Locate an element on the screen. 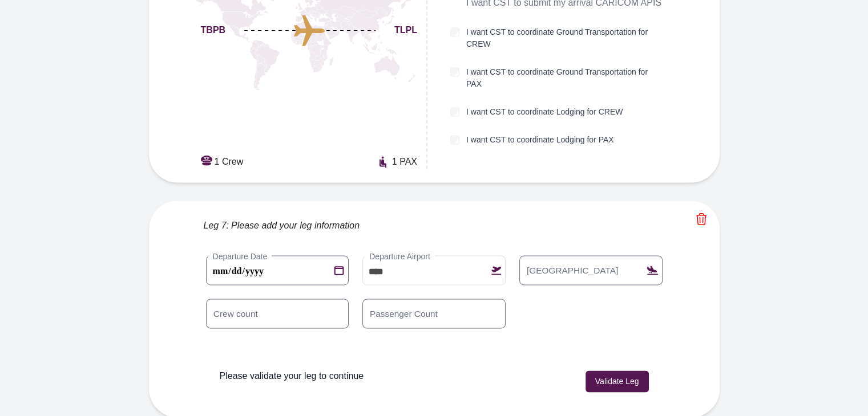  span: TBPB is located at coordinates (213, 30).